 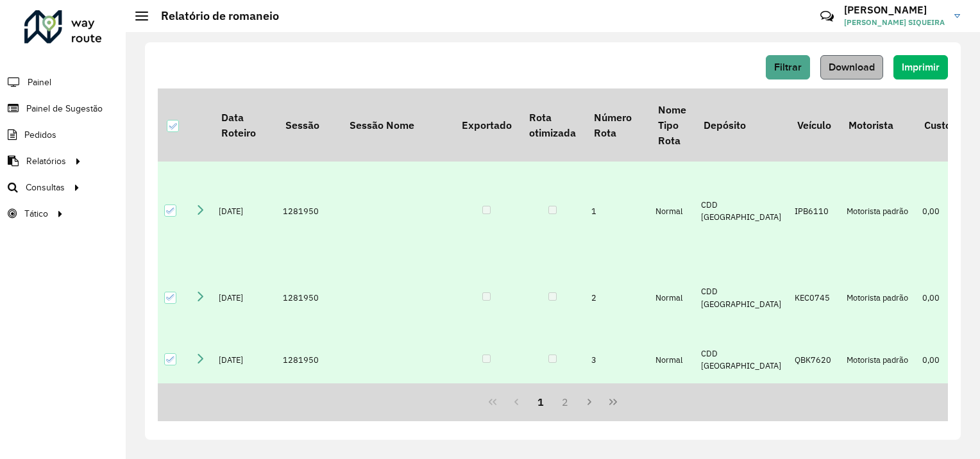 What do you see at coordinates (672, 125) in the screenshot?
I see `th: Nome Tipo Rota` at bounding box center [672, 125].